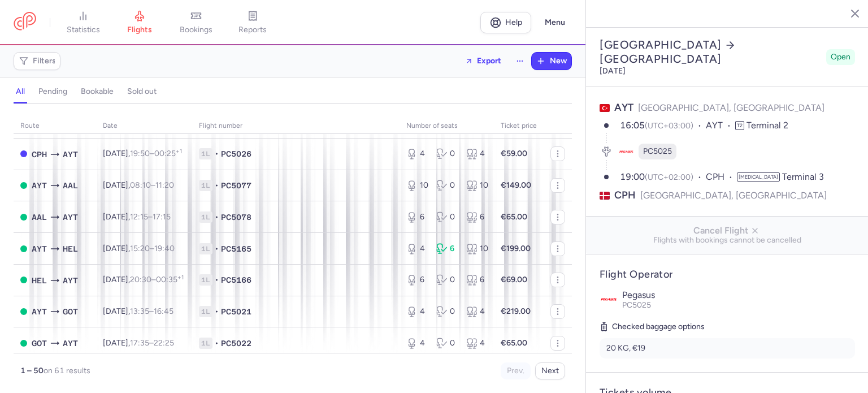 The width and height of the screenshot is (868, 393). What do you see at coordinates (237, 280) in the screenshot?
I see `span: PC5166` at bounding box center [237, 280].